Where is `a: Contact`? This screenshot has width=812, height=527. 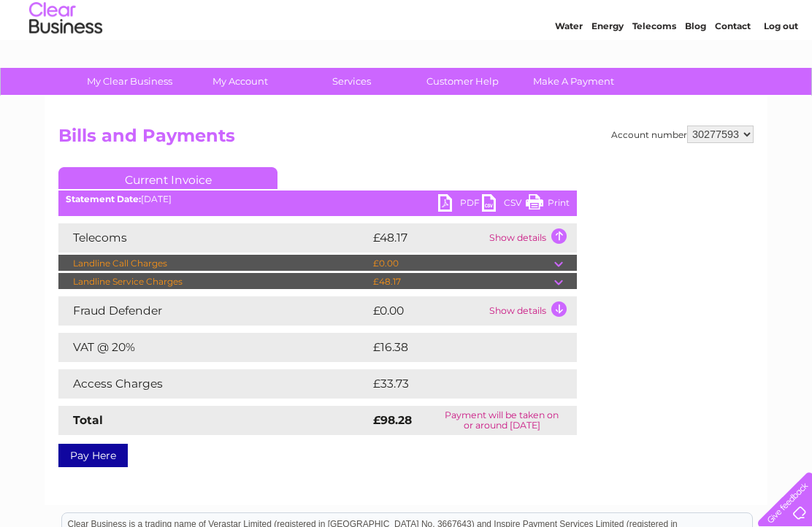 a: Contact is located at coordinates (732, 67).